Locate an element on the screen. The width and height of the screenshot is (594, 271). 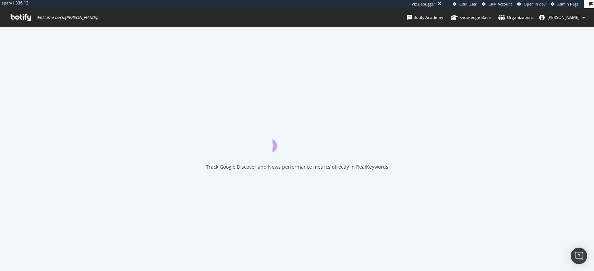
div: Open Intercom Messenger is located at coordinates (579, 255).